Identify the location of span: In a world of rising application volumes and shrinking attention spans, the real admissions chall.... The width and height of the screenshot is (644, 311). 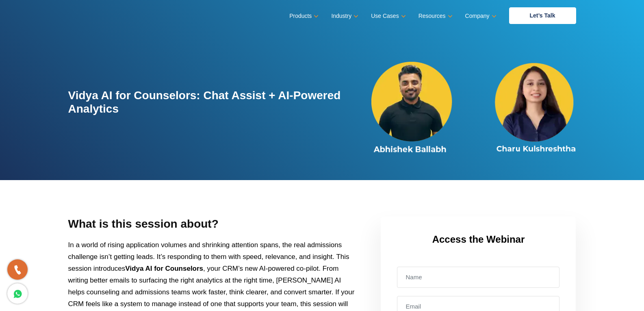
(205, 251).